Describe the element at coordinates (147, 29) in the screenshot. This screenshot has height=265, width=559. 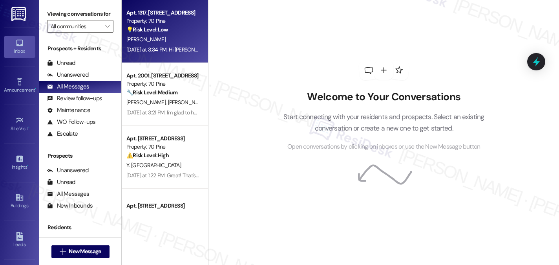
I see `strong: 💡 Risk Level: Low` at that location.